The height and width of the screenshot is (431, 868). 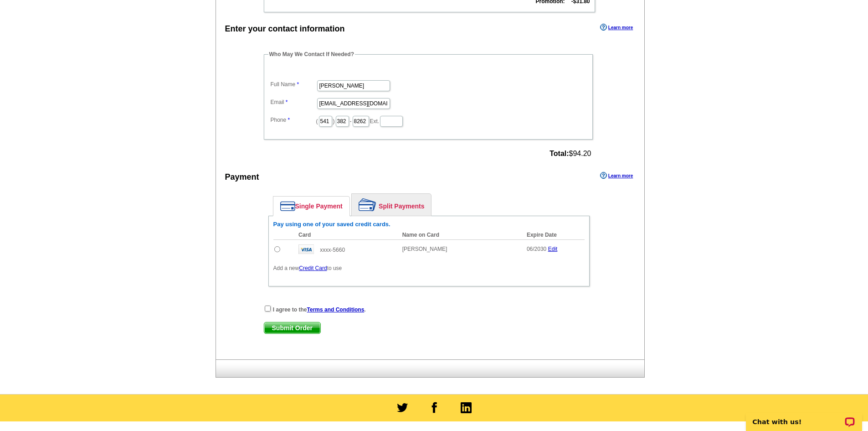 I want to click on a: Split Payments, so click(x=391, y=204).